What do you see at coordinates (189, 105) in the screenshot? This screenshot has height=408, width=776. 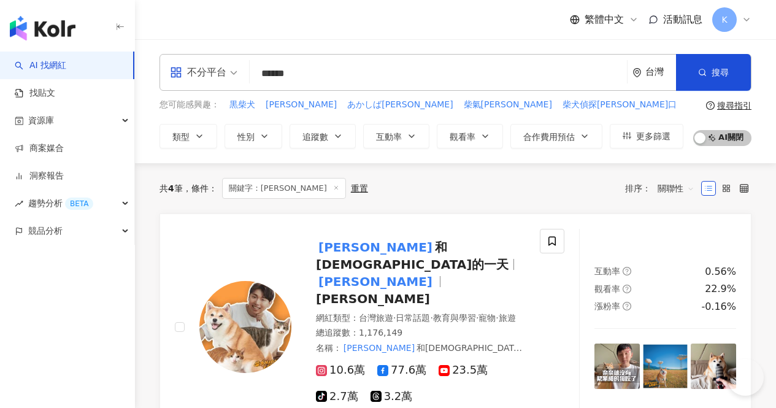 I see `span: 您可能感興趣：` at bounding box center [189, 105].